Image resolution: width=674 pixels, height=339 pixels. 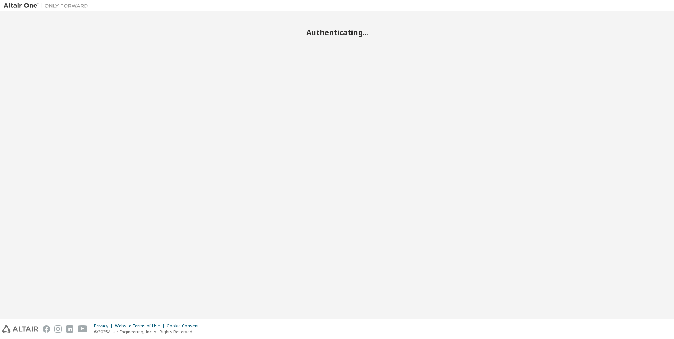 What do you see at coordinates (58, 329) in the screenshot?
I see `img: instagram.svg` at bounding box center [58, 329].